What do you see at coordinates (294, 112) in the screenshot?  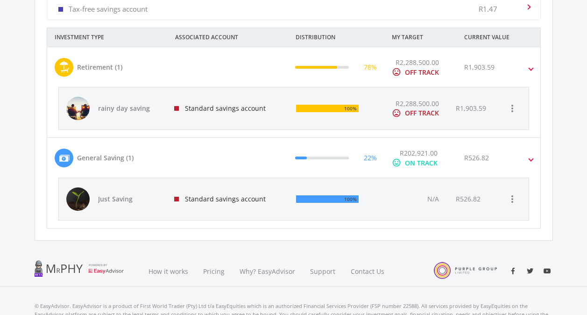 I see `div: Retirement (1) 78% R2,288,500.00 mood_bad OFF TRACK R1,903.59` at bounding box center [294, 112].